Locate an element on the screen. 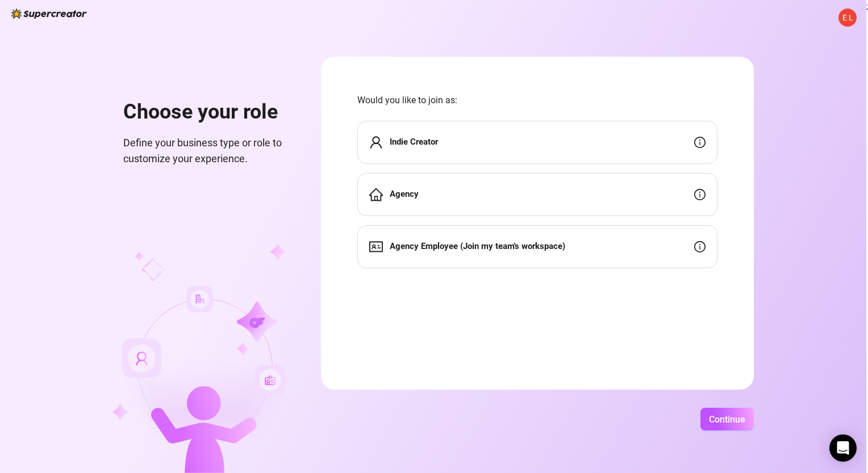 The width and height of the screenshot is (868, 473). span: Define your business type or role to customize your experience. is located at coordinates (208, 151).